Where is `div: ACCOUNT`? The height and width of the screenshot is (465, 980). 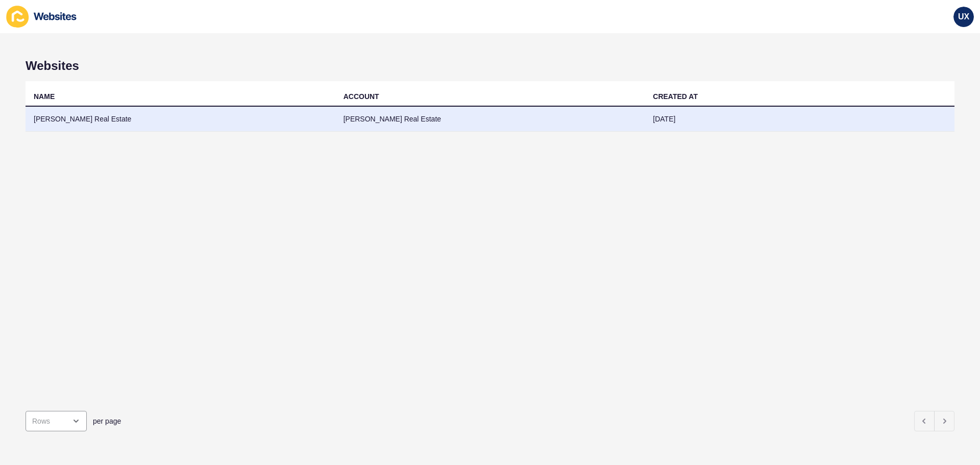 div: ACCOUNT is located at coordinates (362, 97).